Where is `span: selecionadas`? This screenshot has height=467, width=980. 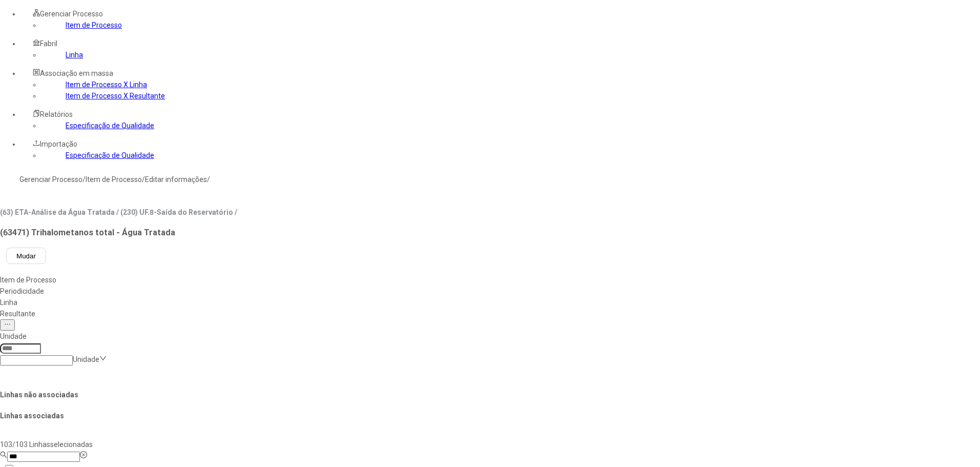
span: selecionadas is located at coordinates (71, 444).